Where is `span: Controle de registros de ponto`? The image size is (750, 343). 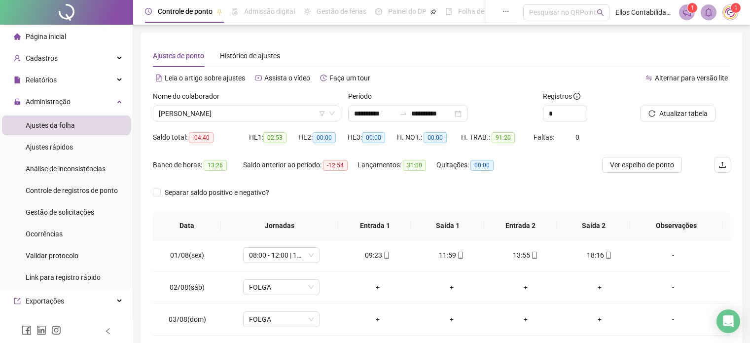
span: Controle de registros de ponto is located at coordinates (72, 190).